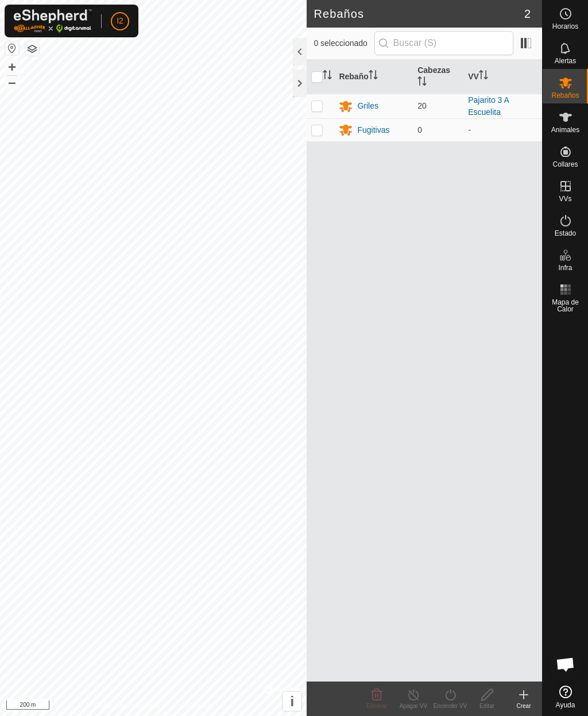 This screenshot has height=716, width=588. What do you see at coordinates (565, 305) in the screenshot?
I see `span: Mapa de Calor` at bounding box center [565, 305].